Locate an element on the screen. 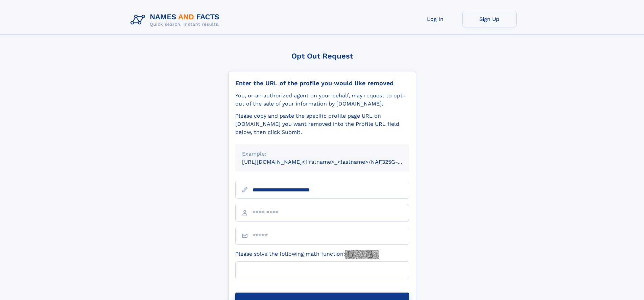  div: Enter the URL of the profile you would like removed is located at coordinates (322, 83).